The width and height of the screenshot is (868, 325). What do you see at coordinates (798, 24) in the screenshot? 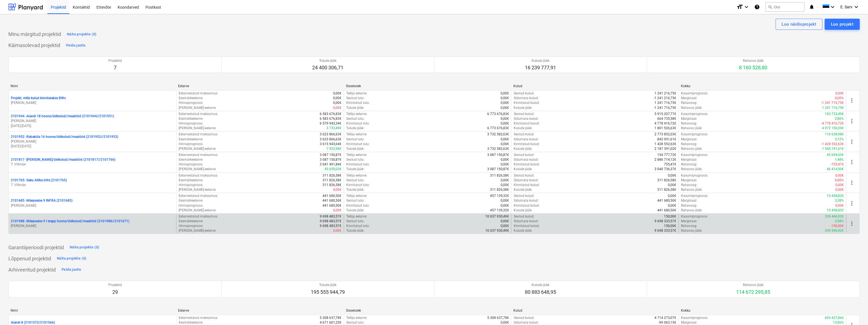
I see `div: Loo näidisprojekt` at bounding box center [798, 24].